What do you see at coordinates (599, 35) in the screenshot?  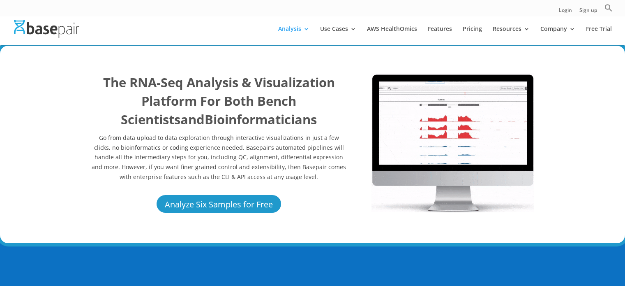 I see `a: Free Trial` at bounding box center [599, 35].